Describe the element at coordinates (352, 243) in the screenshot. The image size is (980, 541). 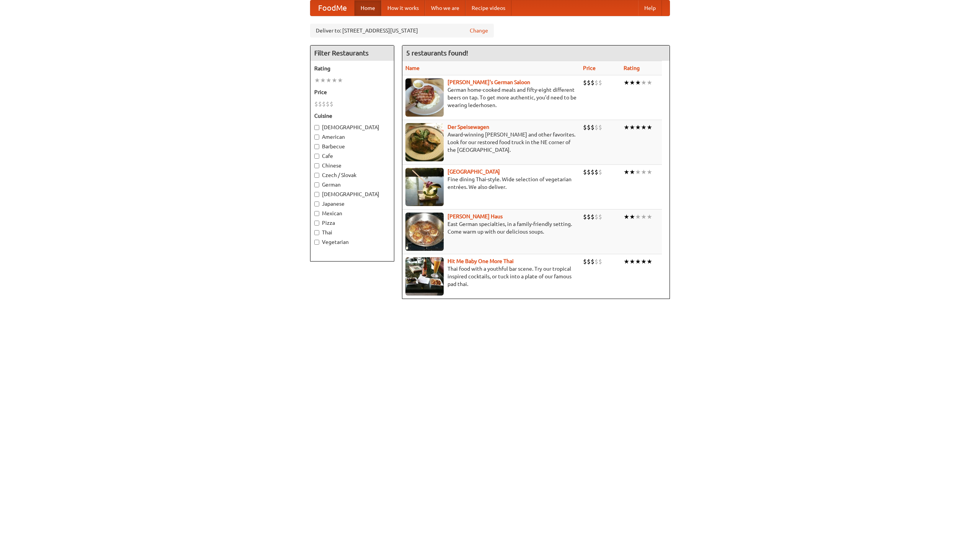
I see `label: Vegetarian` at that location.